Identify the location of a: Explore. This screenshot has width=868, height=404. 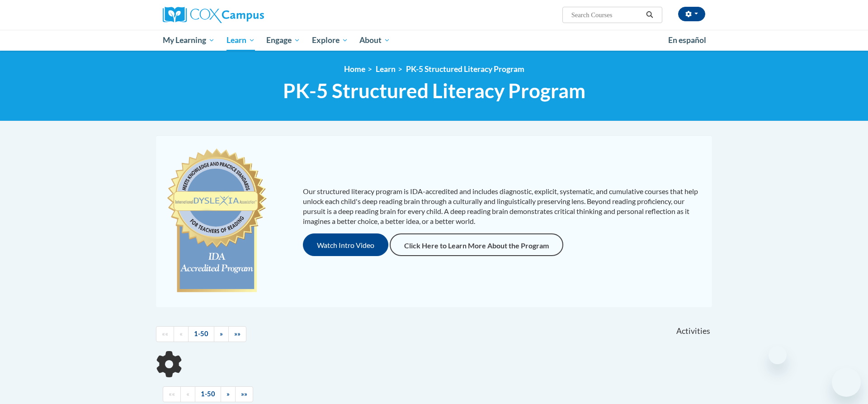
(330, 40).